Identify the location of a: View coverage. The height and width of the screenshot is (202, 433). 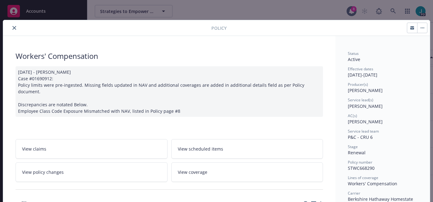
(247, 172).